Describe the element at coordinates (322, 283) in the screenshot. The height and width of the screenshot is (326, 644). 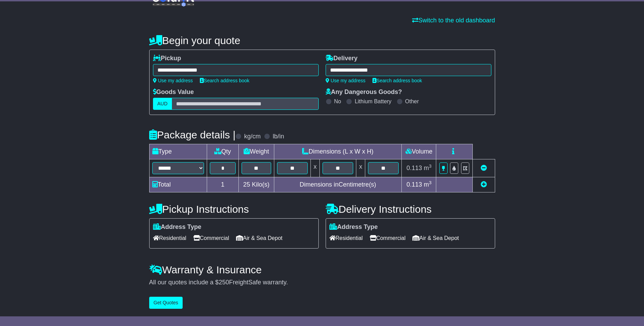
I see `div: All our quotes include a $ FreightSafe warranty.` at that location.